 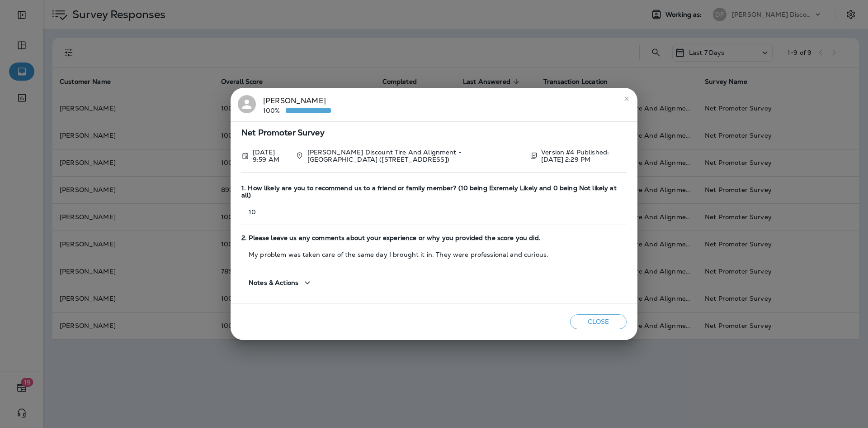 I want to click on span: 2. Please leave us any comments about your experience or why you provided the score you did., so click(x=434, y=238).